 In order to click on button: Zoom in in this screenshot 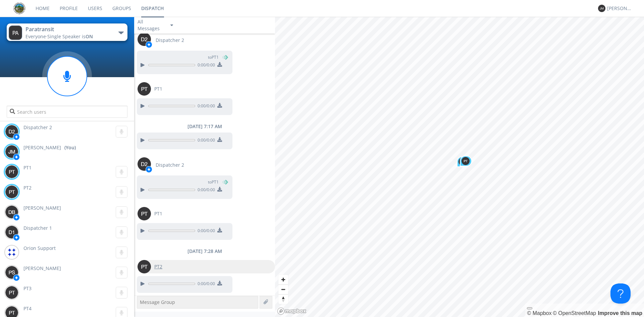, I will do `click(283, 279)`.